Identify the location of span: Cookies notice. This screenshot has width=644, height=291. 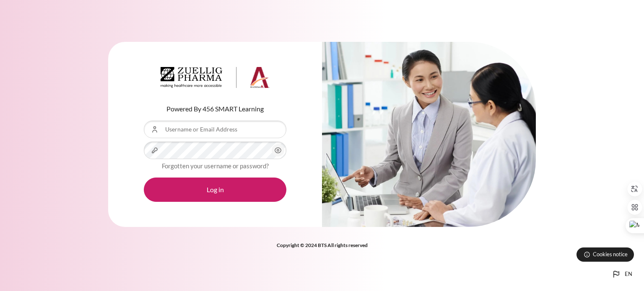
(610, 254).